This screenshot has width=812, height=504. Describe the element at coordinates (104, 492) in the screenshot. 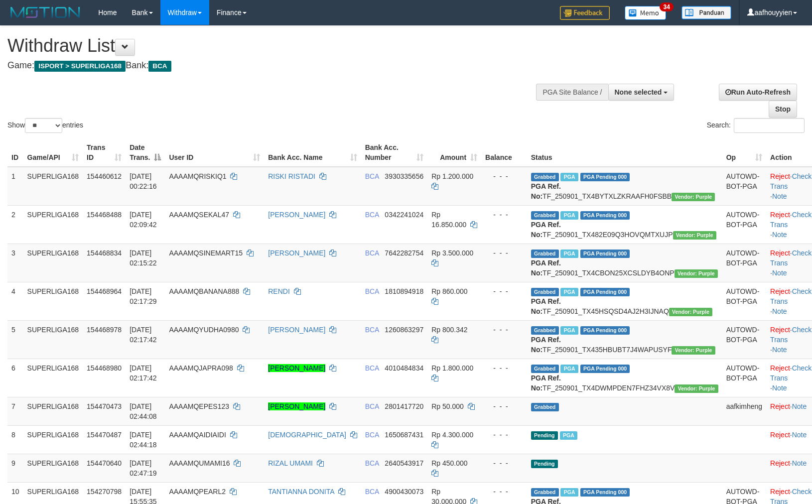

I see `span: 154270798` at that location.